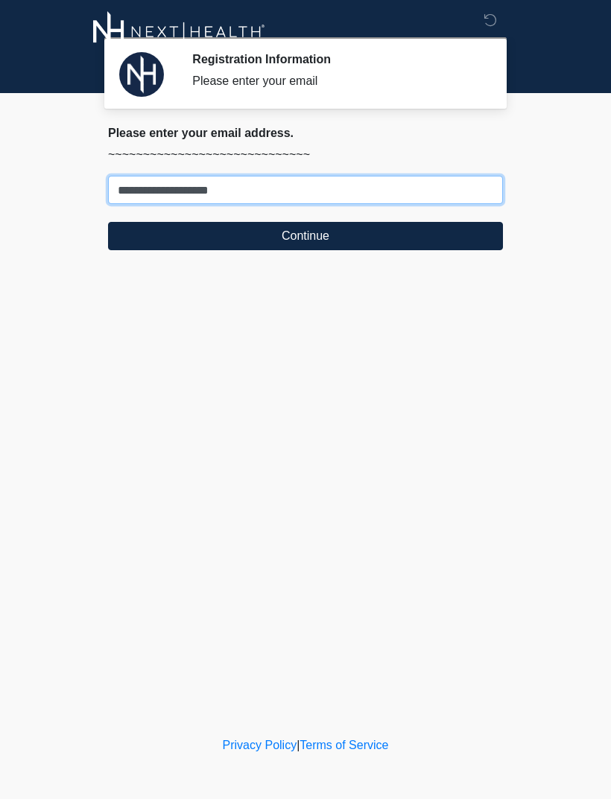  I want to click on a: Privacy Policy, so click(260, 745).